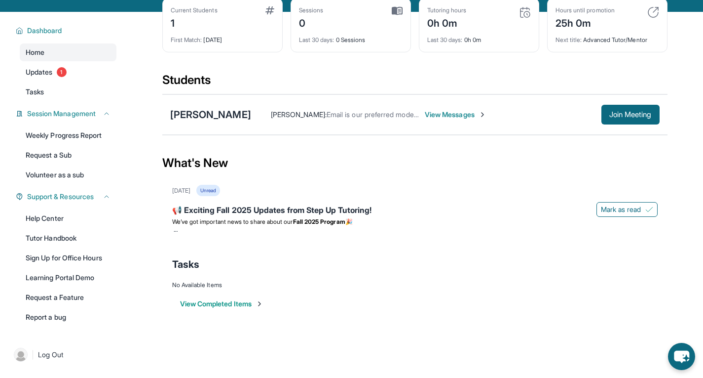  Describe the element at coordinates (351, 37) in the screenshot. I see `div: 0 Sessions` at that location.